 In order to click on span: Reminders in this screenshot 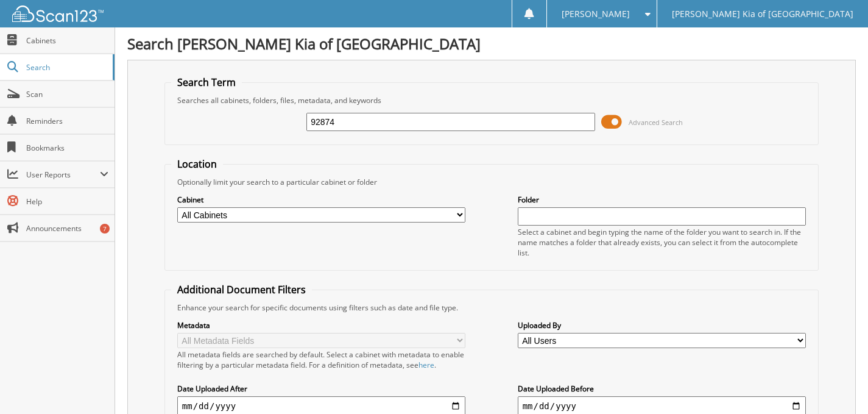, I will do `click(67, 121)`.